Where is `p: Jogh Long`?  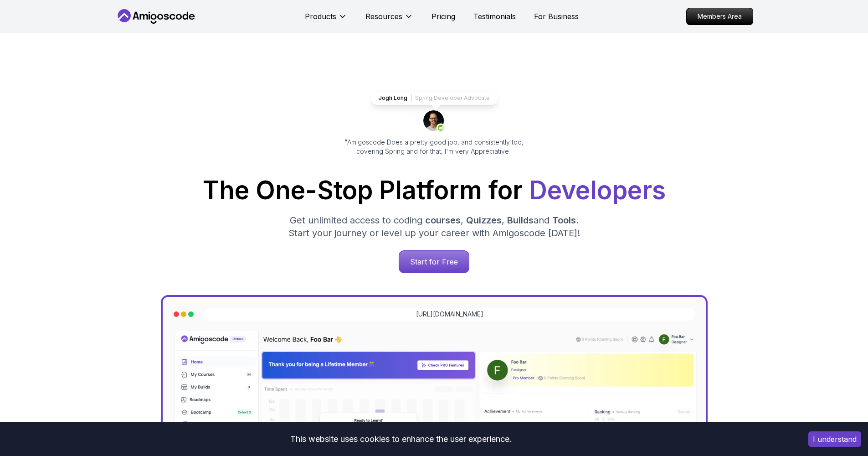
p: Jogh Long is located at coordinates (393, 98).